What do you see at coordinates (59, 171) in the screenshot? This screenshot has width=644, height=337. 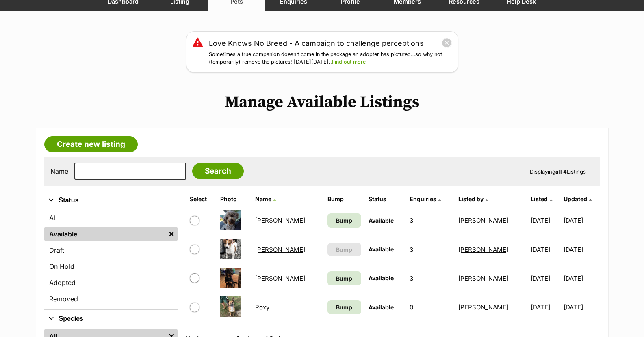 I see `label: Name` at bounding box center [59, 171].